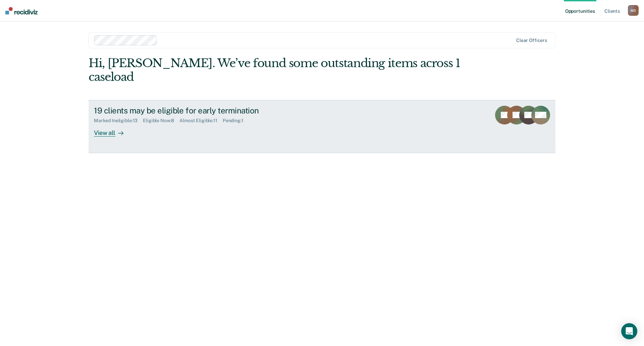  Describe the element at coordinates (22, 11) in the screenshot. I see `img: Recidiviz` at that location.